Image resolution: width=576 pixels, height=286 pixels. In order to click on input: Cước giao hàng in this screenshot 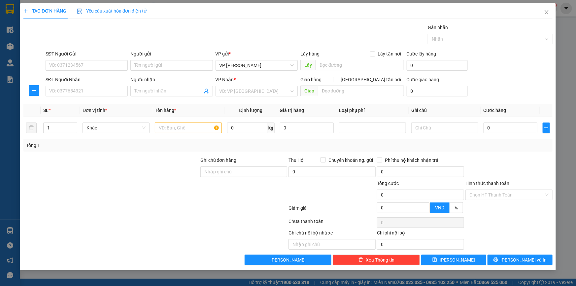, I will do `click(437, 91)`.